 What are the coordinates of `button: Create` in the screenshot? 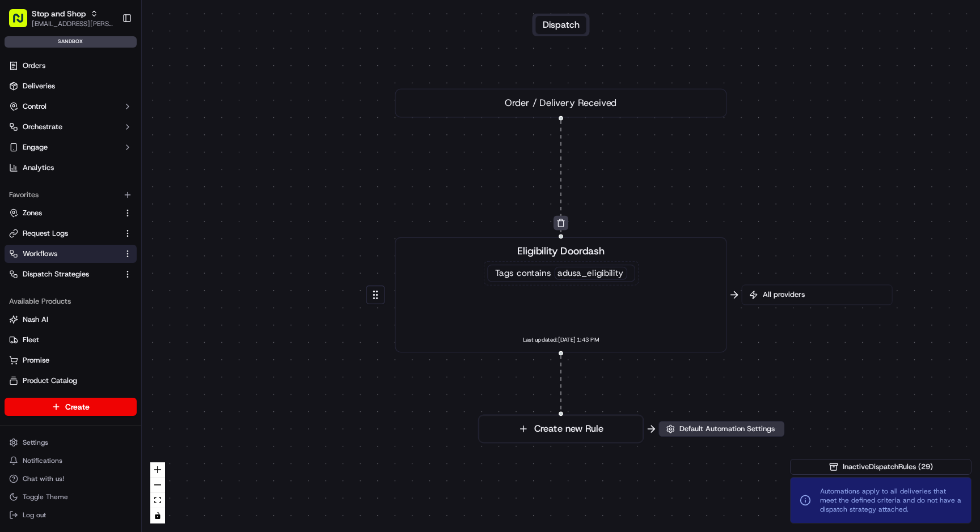 It's located at (70, 407).